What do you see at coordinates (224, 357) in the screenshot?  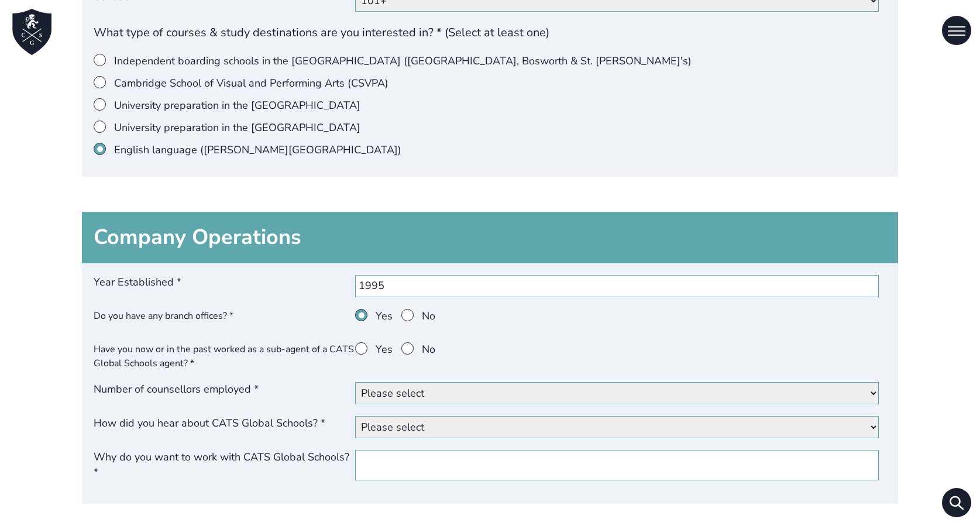 I see `span: Have you now or in the past worked as a sub-agent of a CATS Global Schools agent? *` at bounding box center [224, 357].